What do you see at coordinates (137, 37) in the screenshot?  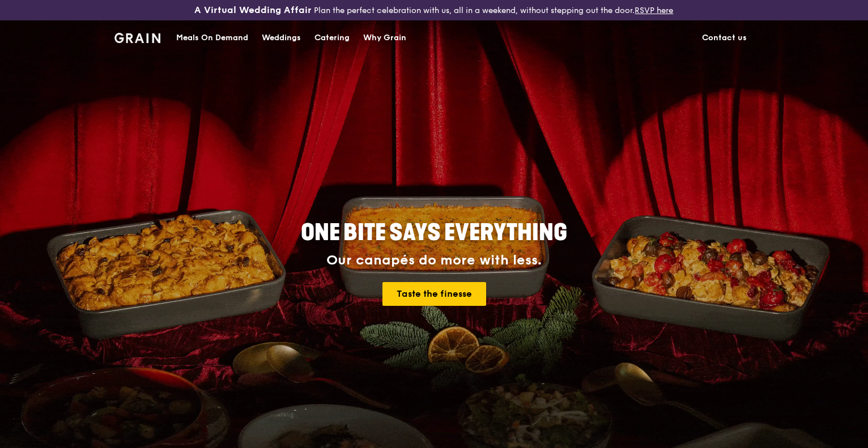 I see `a: GrainGrain` at bounding box center [137, 37].